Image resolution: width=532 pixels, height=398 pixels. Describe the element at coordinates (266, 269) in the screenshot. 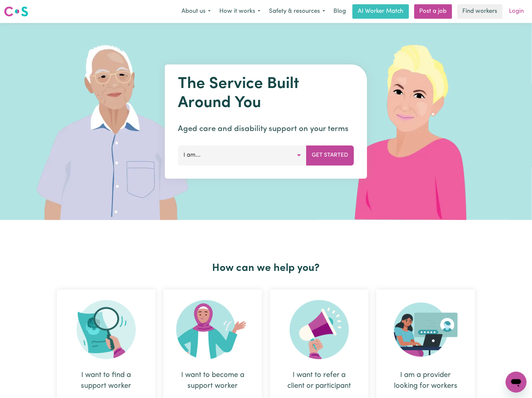

I see `h2: How can we help you?` at that location.